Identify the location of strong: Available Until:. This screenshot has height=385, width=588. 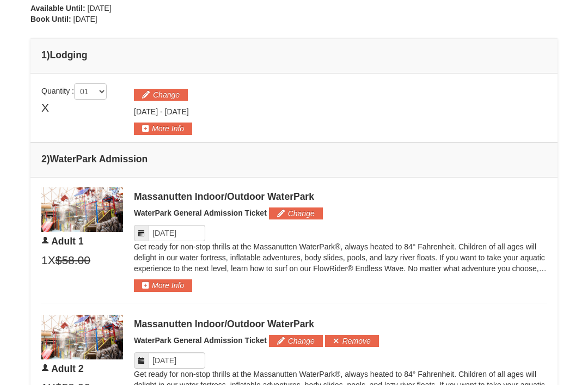
(58, 9).